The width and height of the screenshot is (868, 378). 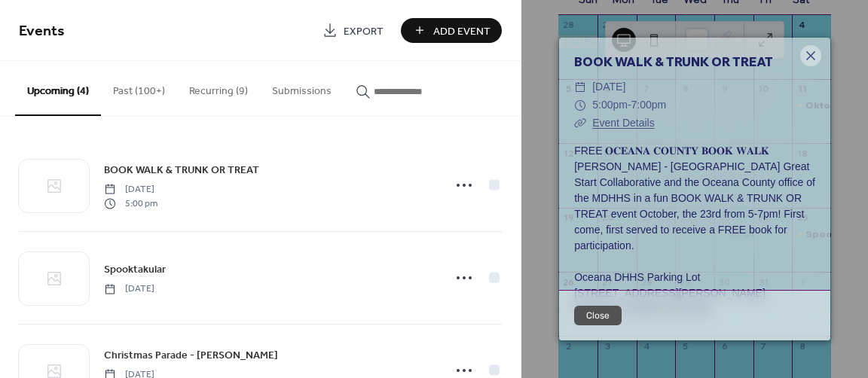 What do you see at coordinates (58, 88) in the screenshot?
I see `button: Upcoming (4)` at bounding box center [58, 88].